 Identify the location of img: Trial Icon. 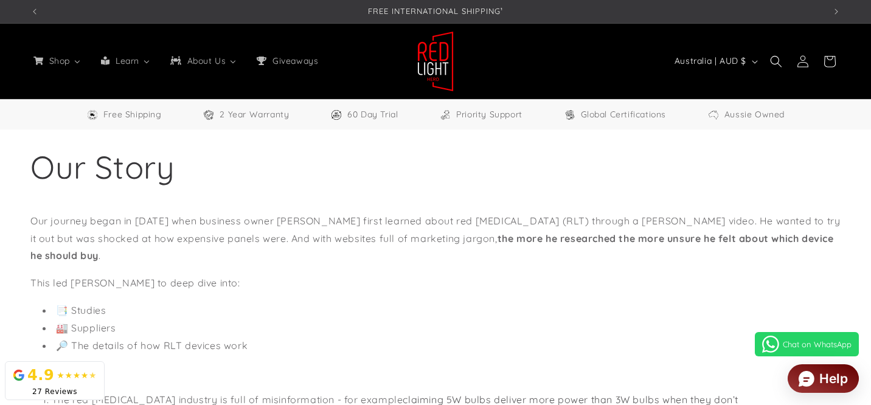
(336, 115).